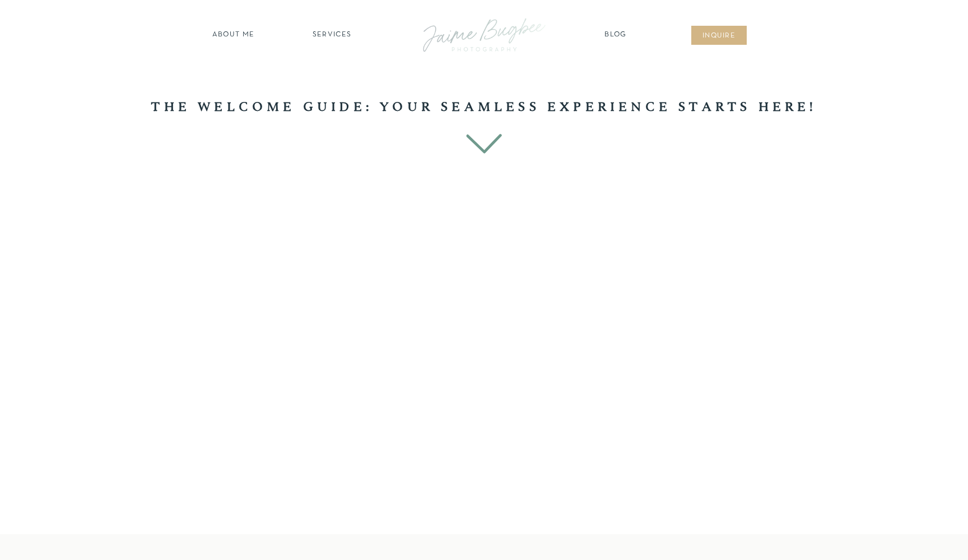 The height and width of the screenshot is (560, 968). Describe the element at coordinates (616, 35) in the screenshot. I see `nav: Blog` at that location.